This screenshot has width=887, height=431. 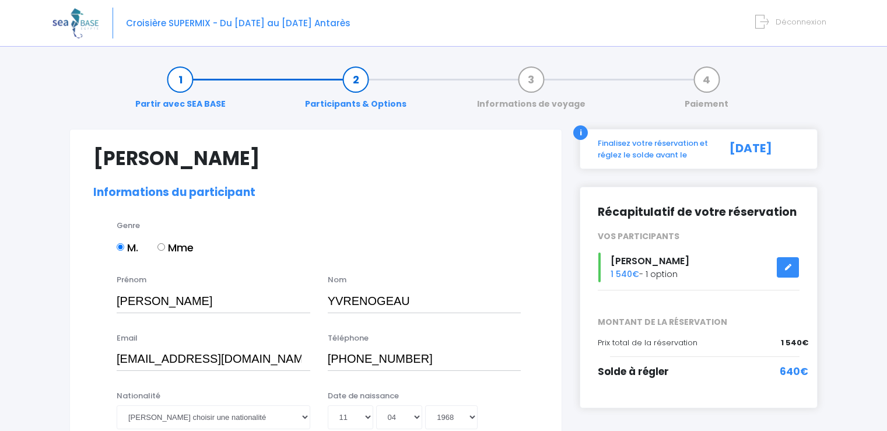 What do you see at coordinates (127, 247) in the screenshot?
I see `label: M.` at bounding box center [127, 247].